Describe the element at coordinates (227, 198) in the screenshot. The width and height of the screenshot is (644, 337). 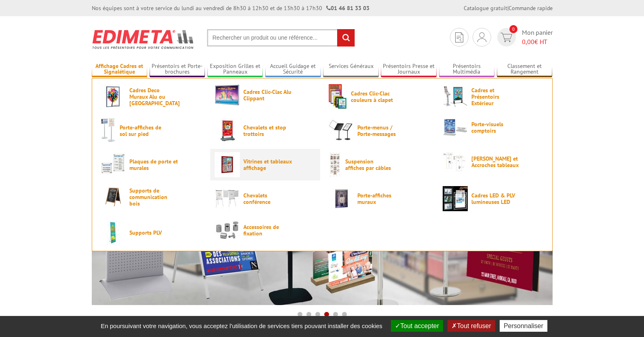
I see `img: Chevalets conférence` at that location.